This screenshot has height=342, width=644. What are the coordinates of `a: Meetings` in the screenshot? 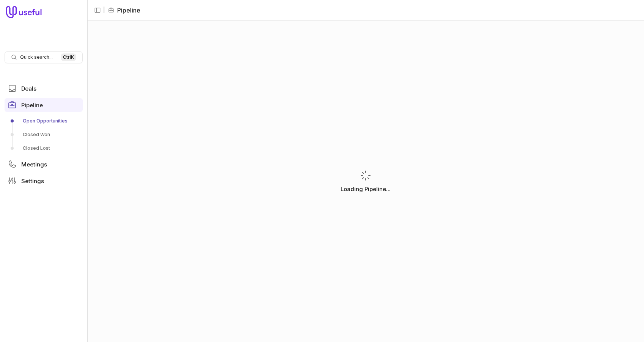 It's located at (43, 164).